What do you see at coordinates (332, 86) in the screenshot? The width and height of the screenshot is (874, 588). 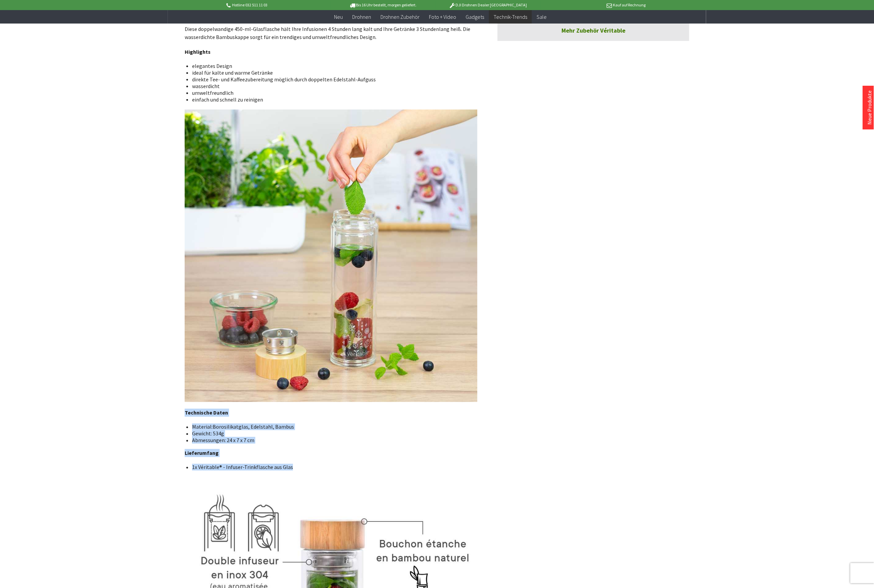 I see `li: wasserdicht` at bounding box center [332, 86].